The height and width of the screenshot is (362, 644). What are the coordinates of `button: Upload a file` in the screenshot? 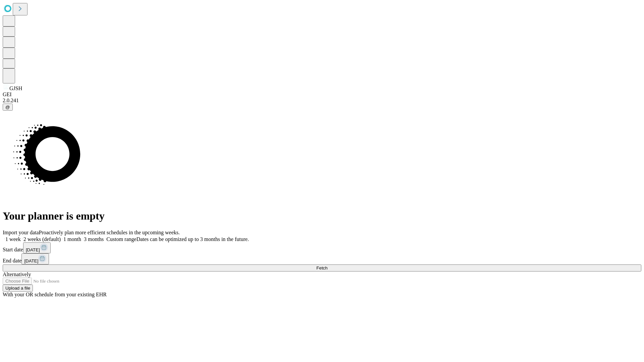 It's located at (18, 288).